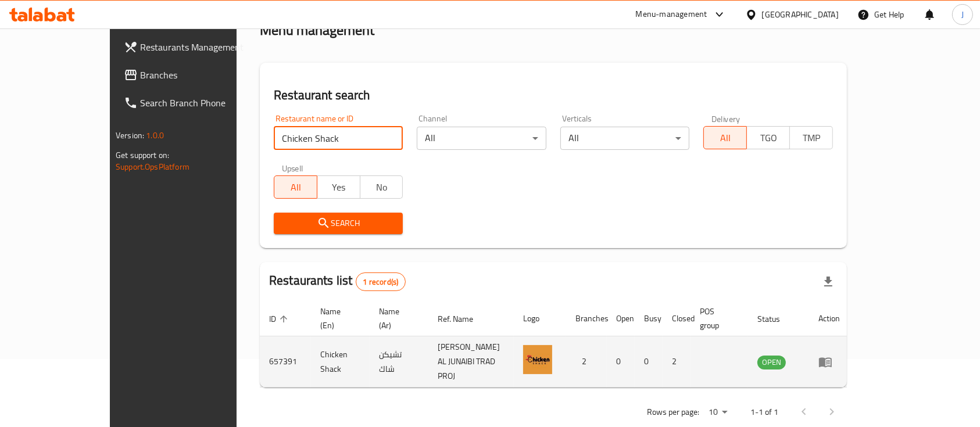 This screenshot has width=980, height=427. I want to click on th: Busy, so click(648, 318).